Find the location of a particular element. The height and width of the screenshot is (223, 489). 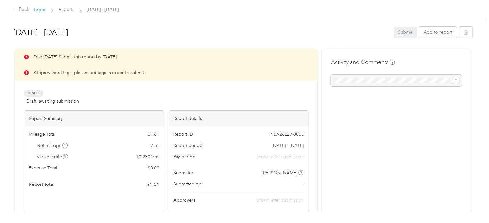

span: Expense Total is located at coordinates (43, 168).